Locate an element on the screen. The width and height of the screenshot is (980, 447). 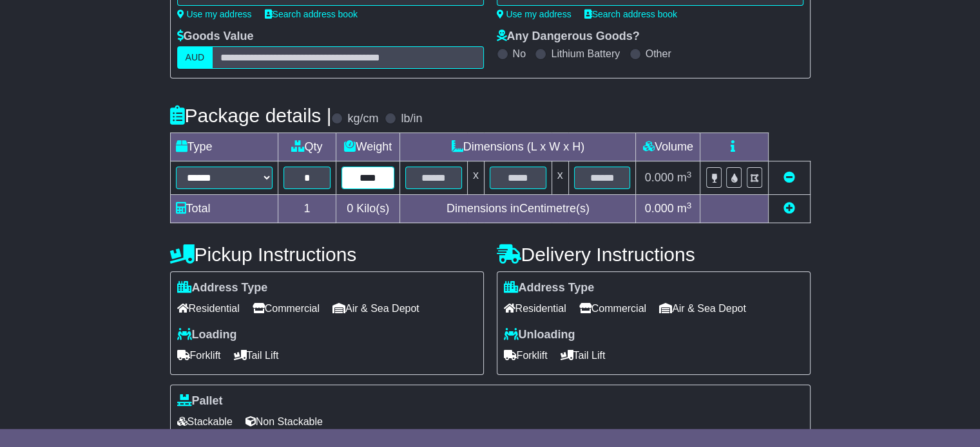
label: Loading is located at coordinates (207, 336).